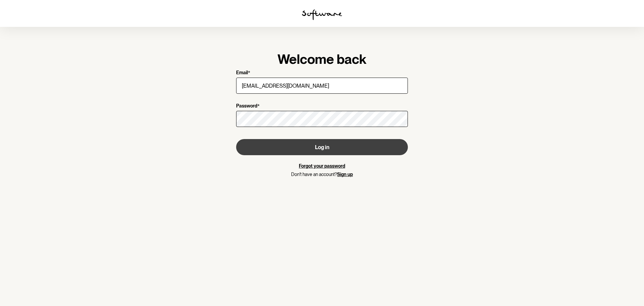 This screenshot has width=644, height=306. Describe the element at coordinates (322, 59) in the screenshot. I see `h1: Welcome back` at that location.